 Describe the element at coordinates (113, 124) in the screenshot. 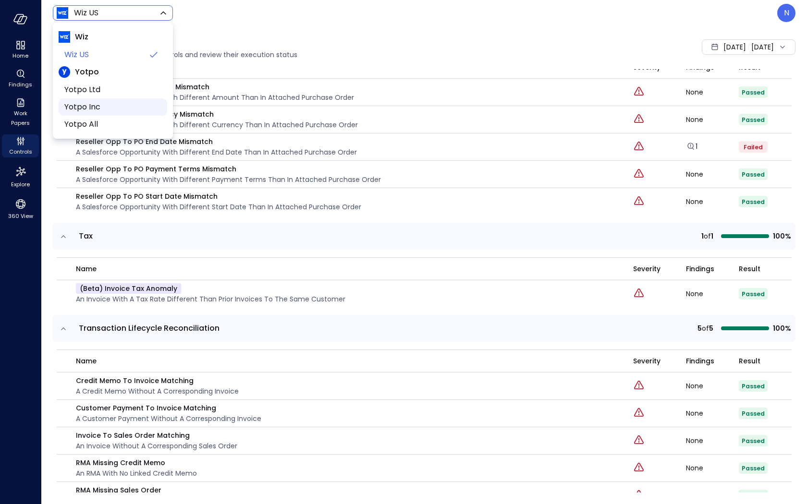

I see `li: Yotpo All` at that location.